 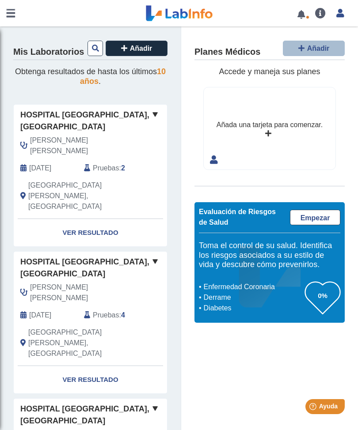 I want to click on h4: Mis Laboratorios, so click(x=49, y=52).